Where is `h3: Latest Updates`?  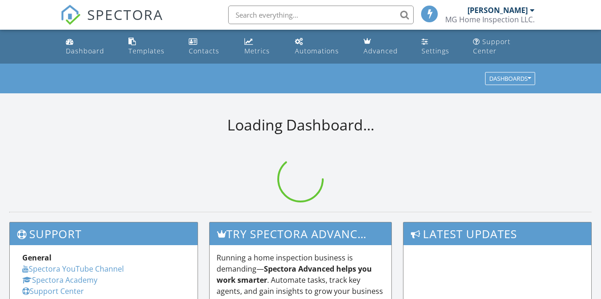 h3: Latest Updates is located at coordinates (497, 233).